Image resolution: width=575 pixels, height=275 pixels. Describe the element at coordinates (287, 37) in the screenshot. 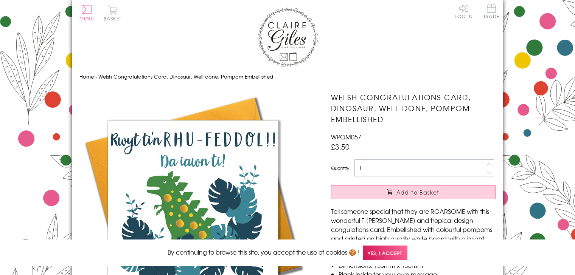

I see `img: Claire Giles Greetings Cards` at that location.